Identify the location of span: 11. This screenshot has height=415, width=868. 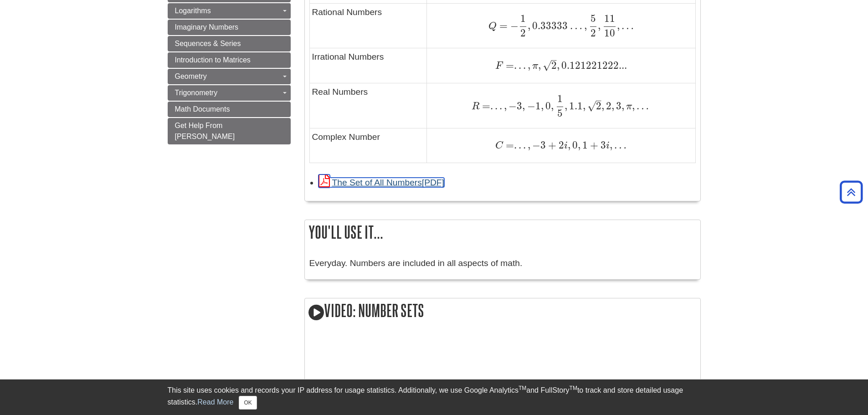
(610, 18).